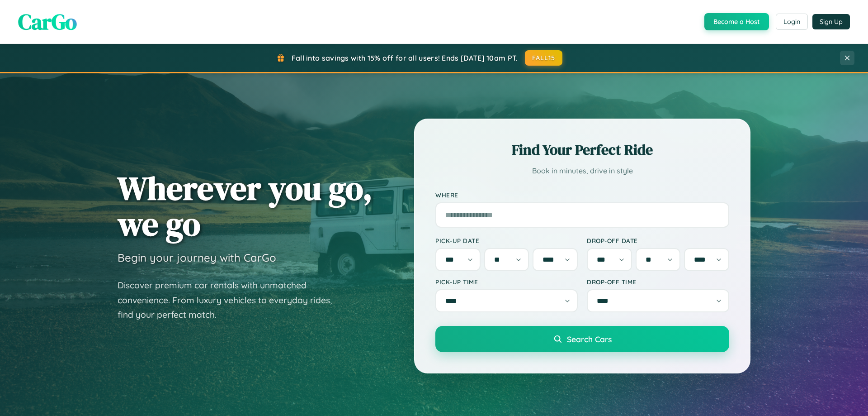 The image size is (868, 416). Describe the element at coordinates (792, 21) in the screenshot. I see `button: Login` at that location.